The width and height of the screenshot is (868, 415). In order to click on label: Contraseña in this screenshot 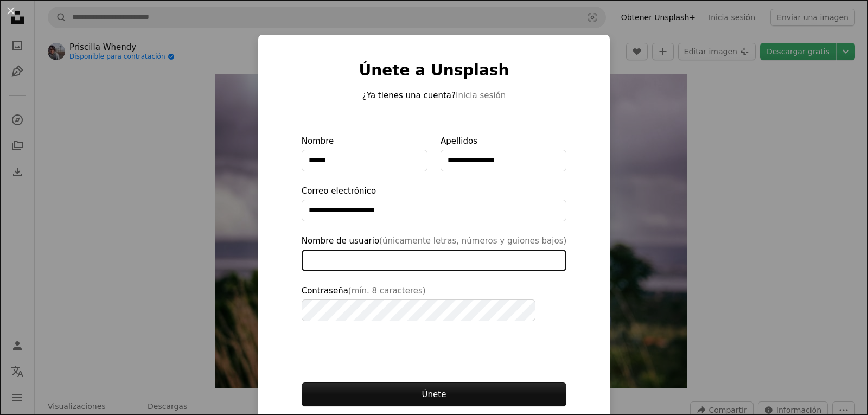, I will do `click(434, 302)`.